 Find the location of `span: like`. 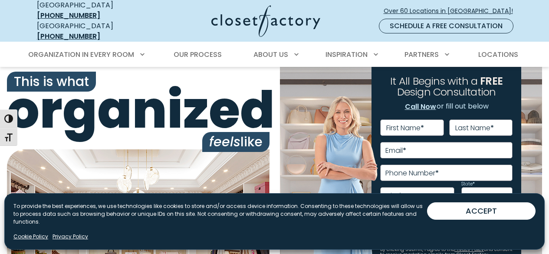

span: like is located at coordinates (236, 142).